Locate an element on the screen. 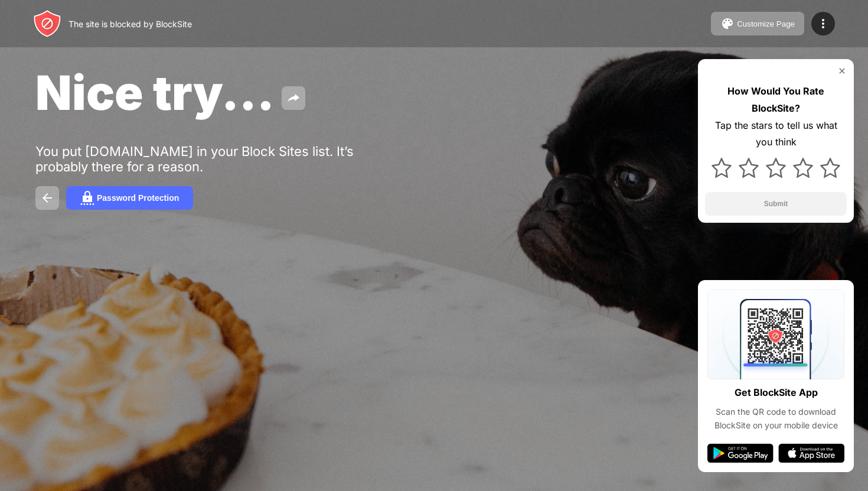  div: The site is blocked by BlockSite is located at coordinates (130, 24).